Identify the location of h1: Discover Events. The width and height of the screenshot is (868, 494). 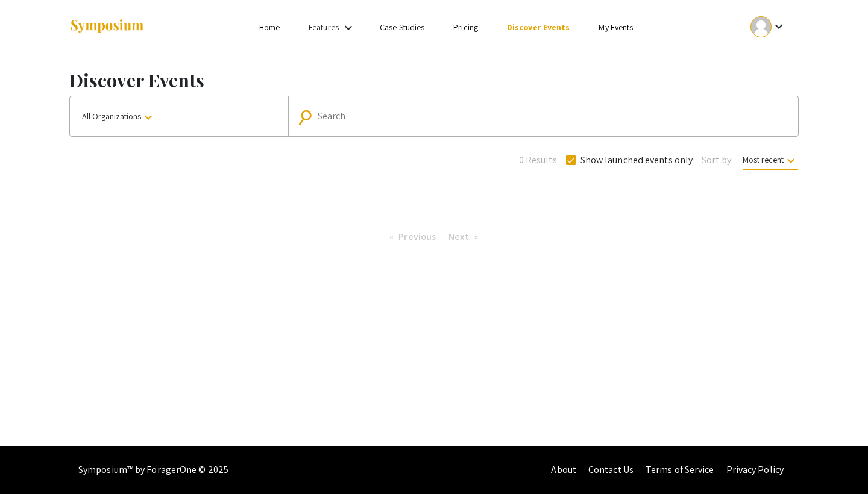
(434, 80).